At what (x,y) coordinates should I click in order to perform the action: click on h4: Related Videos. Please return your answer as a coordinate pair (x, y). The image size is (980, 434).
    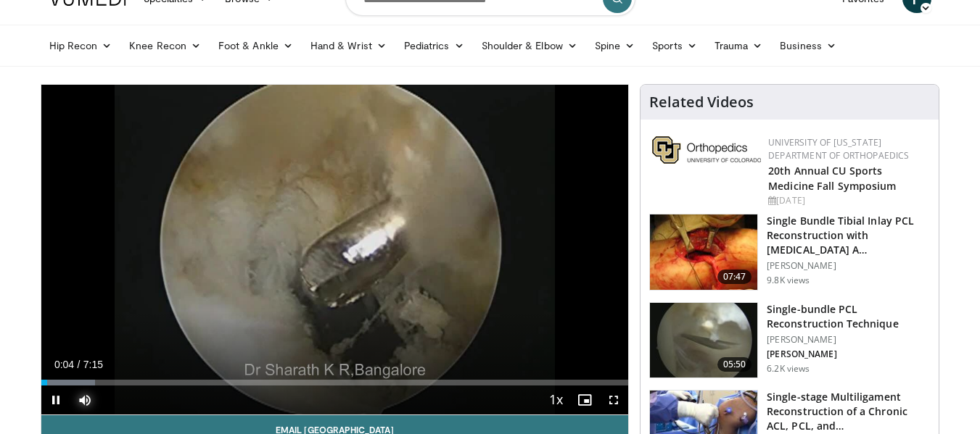
    Looking at the image, I should click on (701, 102).